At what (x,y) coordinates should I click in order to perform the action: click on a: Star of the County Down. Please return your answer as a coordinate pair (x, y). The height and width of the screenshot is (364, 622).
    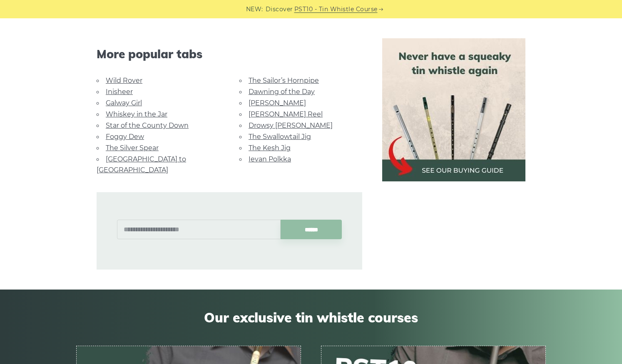
    Looking at the image, I should click on (147, 125).